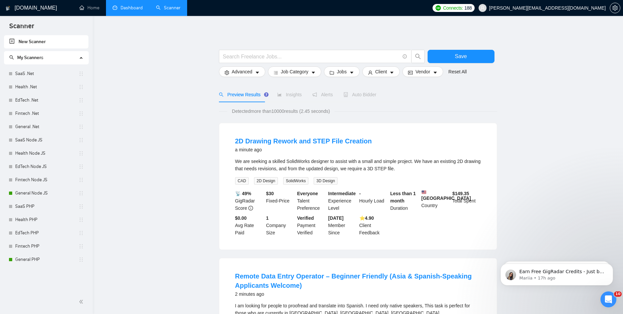 The image size is (623, 314). Describe the element at coordinates (243, 193) in the screenshot. I see `b: 📡 49%` at that location.